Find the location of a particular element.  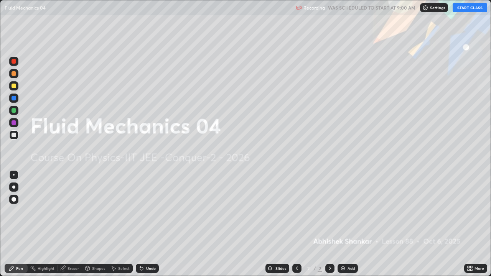

div: More is located at coordinates (479, 268).